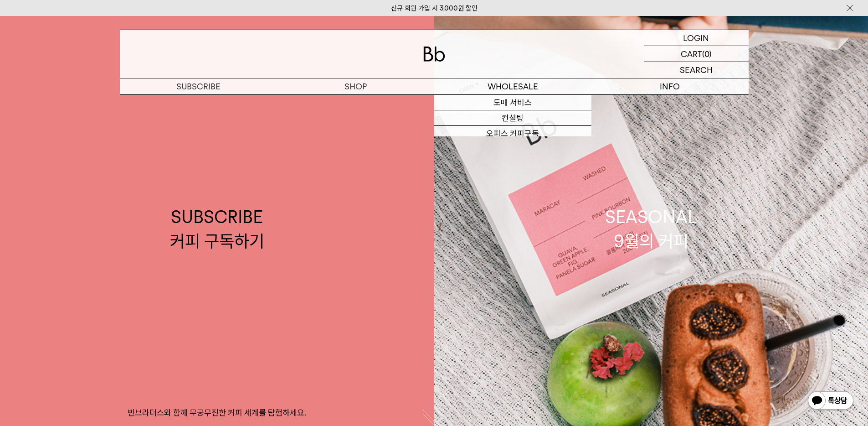 This screenshot has height=426, width=868. What do you see at coordinates (696, 54) in the screenshot?
I see `a: CART (0)` at bounding box center [696, 54].